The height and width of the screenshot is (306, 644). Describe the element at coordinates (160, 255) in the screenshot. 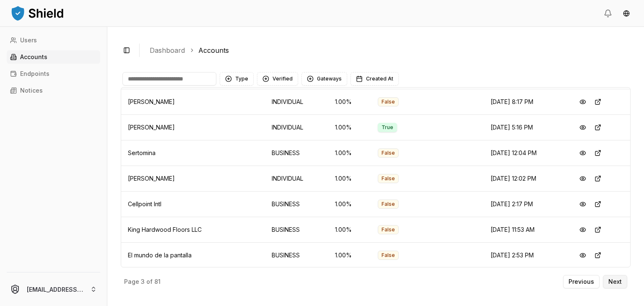

I see `span: El mundo de la pantalla` at that location.